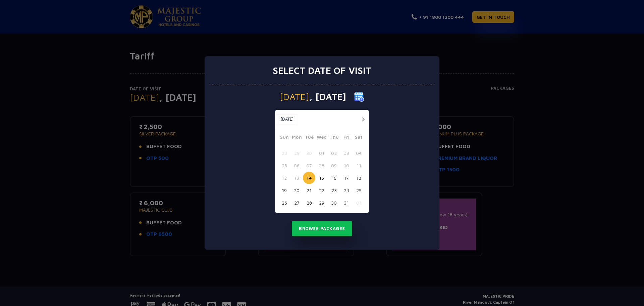  Describe the element at coordinates (334, 153) in the screenshot. I see `button: 02` at that location.